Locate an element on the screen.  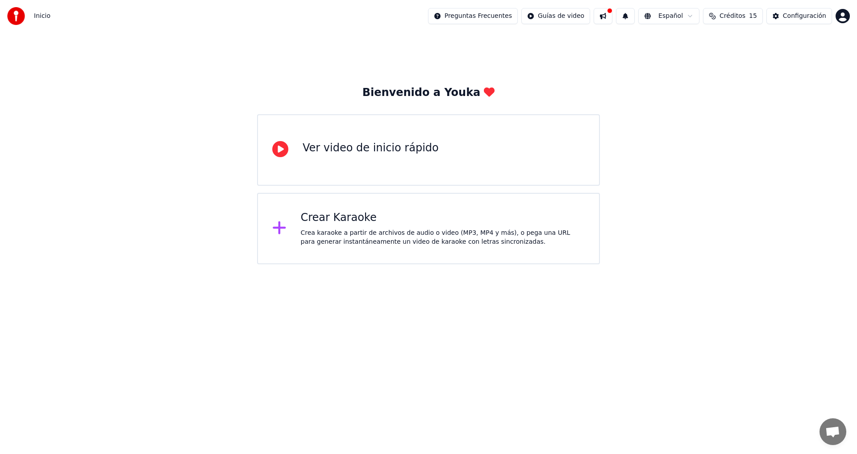
button: Créditos15 is located at coordinates (733, 16).